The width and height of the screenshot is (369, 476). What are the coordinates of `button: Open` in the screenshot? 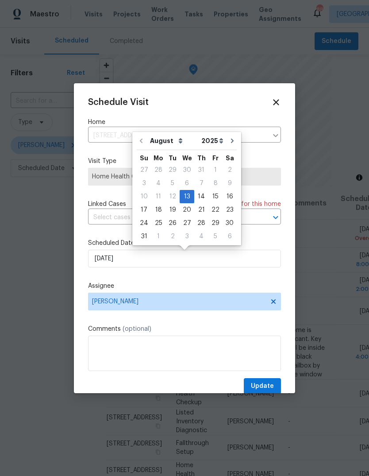 It's located at (276, 217).